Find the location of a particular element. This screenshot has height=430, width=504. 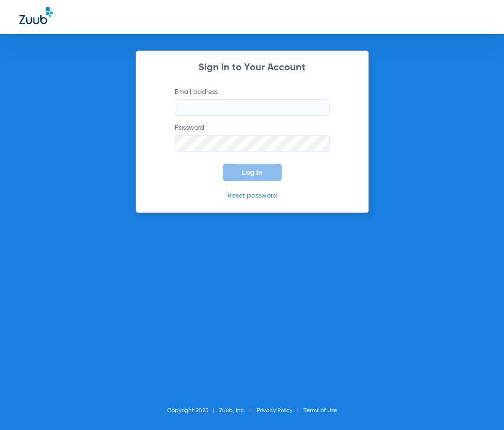

li: Copyright 2025 is located at coordinates (193, 411).